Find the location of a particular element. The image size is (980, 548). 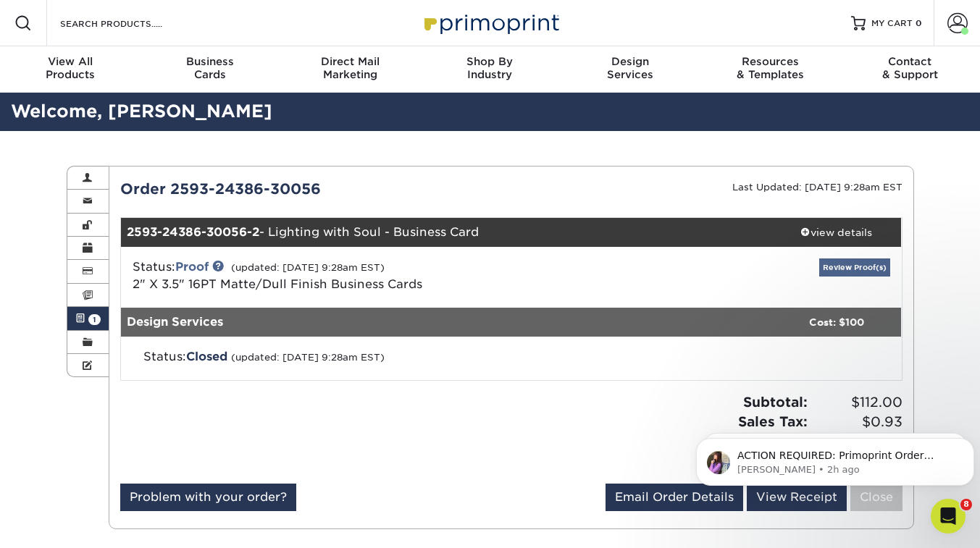

div: & Templates is located at coordinates (769, 68).